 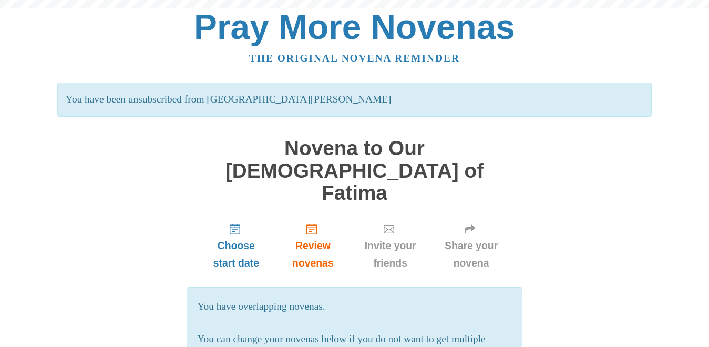 What do you see at coordinates (472, 254) in the screenshot?
I see `span: Share your novena` at bounding box center [472, 254].